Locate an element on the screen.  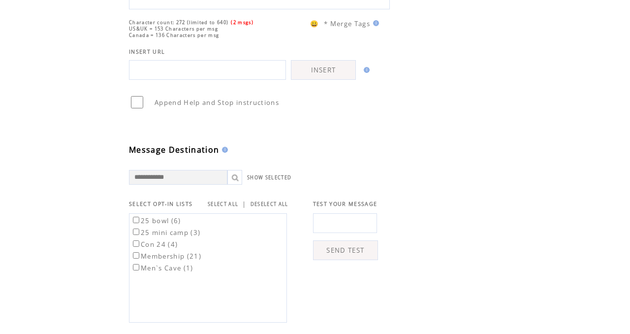
a: DESELECT ALL is located at coordinates (269, 204).